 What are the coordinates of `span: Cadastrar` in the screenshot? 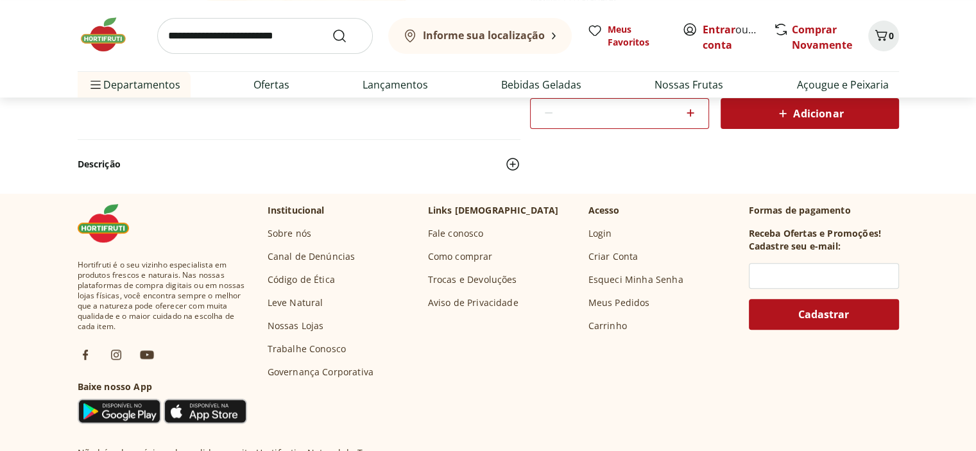 It's located at (823, 314).